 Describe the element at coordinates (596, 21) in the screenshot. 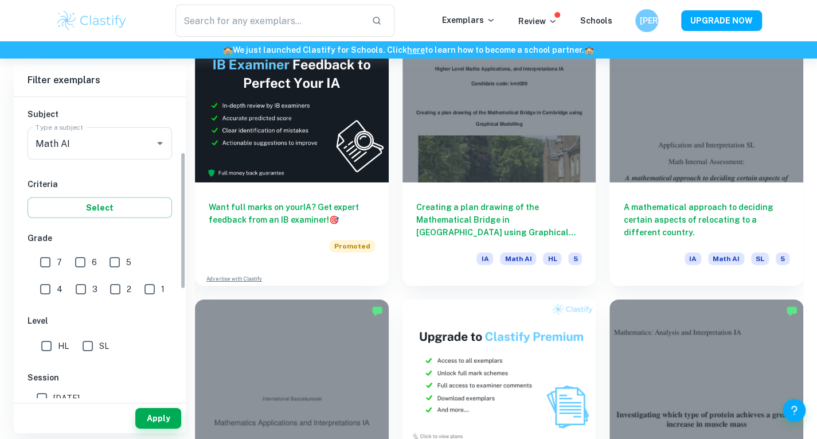

I see `a: Schools` at that location.